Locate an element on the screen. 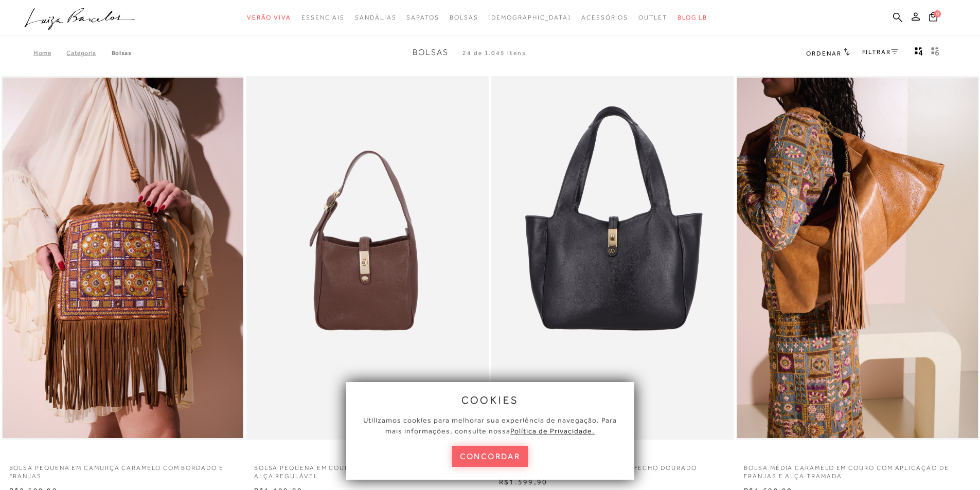 The width and height of the screenshot is (980, 490). a: FILTRAR is located at coordinates (880, 52).